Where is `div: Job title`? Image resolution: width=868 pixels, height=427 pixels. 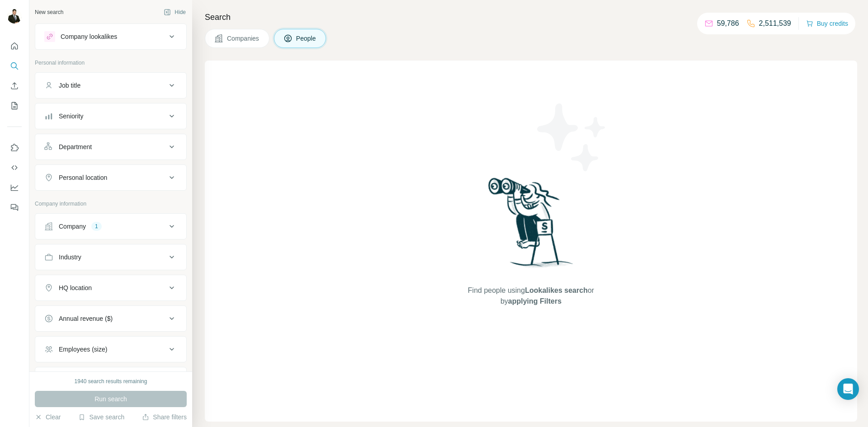 div: Job title is located at coordinates (70, 86).